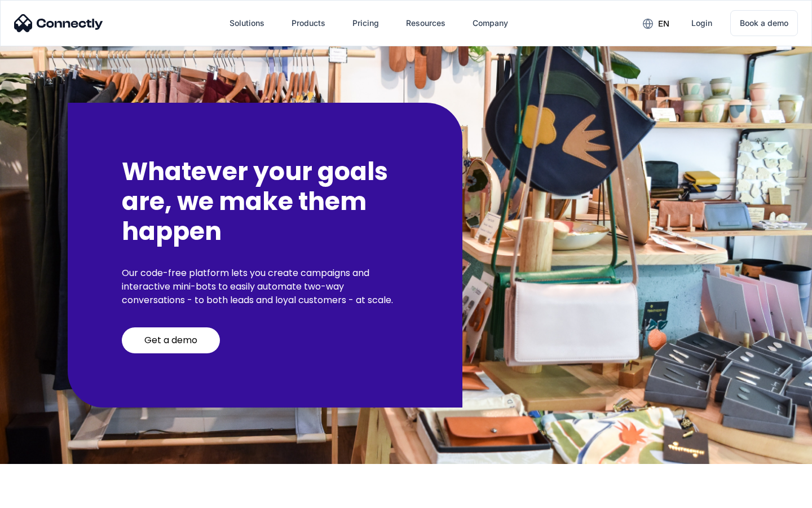 Image resolution: width=812 pixels, height=508 pixels. What do you see at coordinates (365, 23) in the screenshot?
I see `div: Pricing` at bounding box center [365, 23].